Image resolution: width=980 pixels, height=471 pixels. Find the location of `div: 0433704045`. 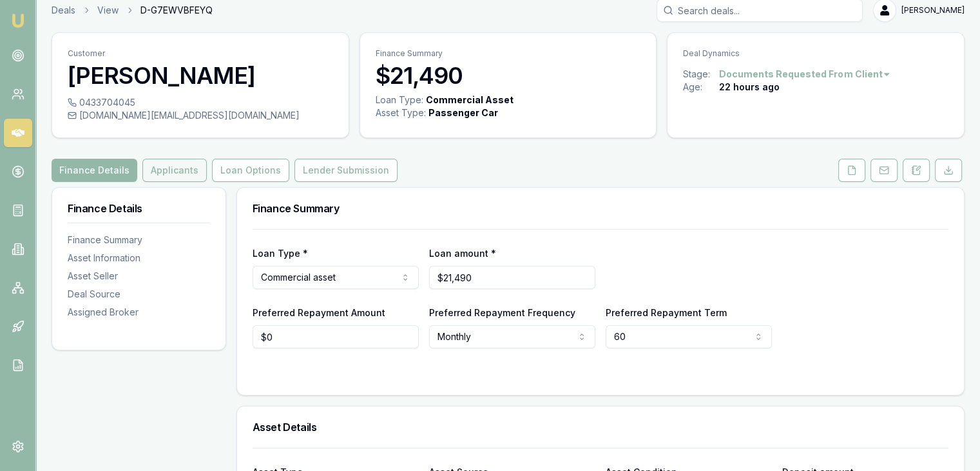

div: 0433704045 is located at coordinates (200, 103).